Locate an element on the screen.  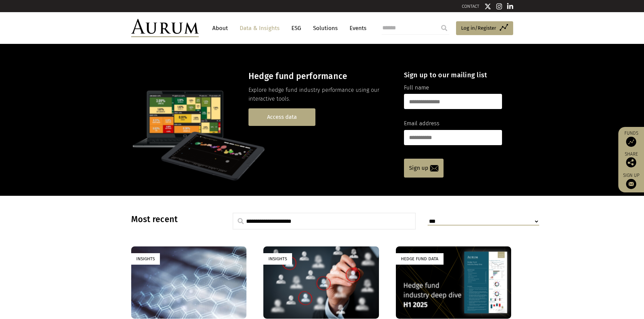
a: Events is located at coordinates (356, 28).